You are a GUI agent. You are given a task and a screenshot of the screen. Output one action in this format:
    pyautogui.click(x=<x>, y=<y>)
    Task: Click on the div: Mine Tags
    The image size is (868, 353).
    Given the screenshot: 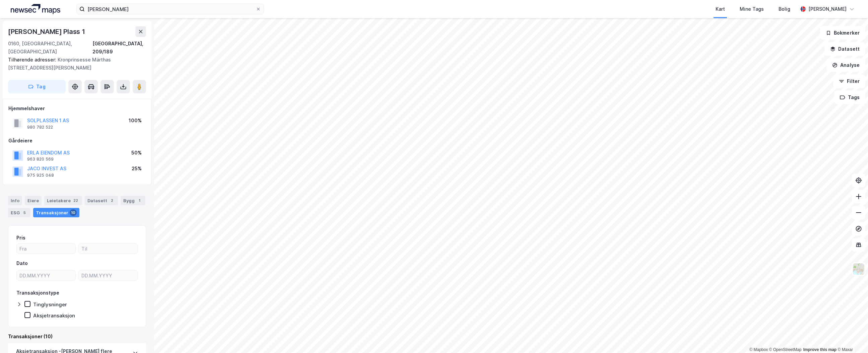 What is the action you would take?
    pyautogui.click(x=752, y=9)
    